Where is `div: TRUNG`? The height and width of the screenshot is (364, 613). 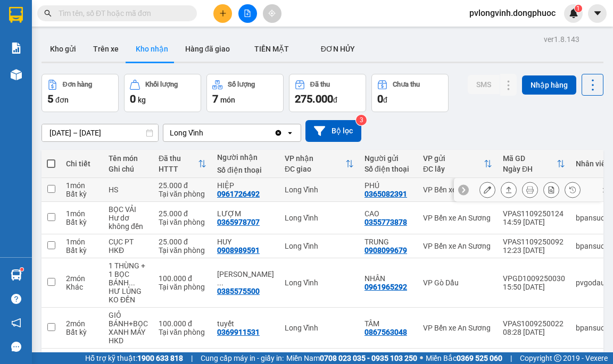 div: TRUNG is located at coordinates (388, 242).